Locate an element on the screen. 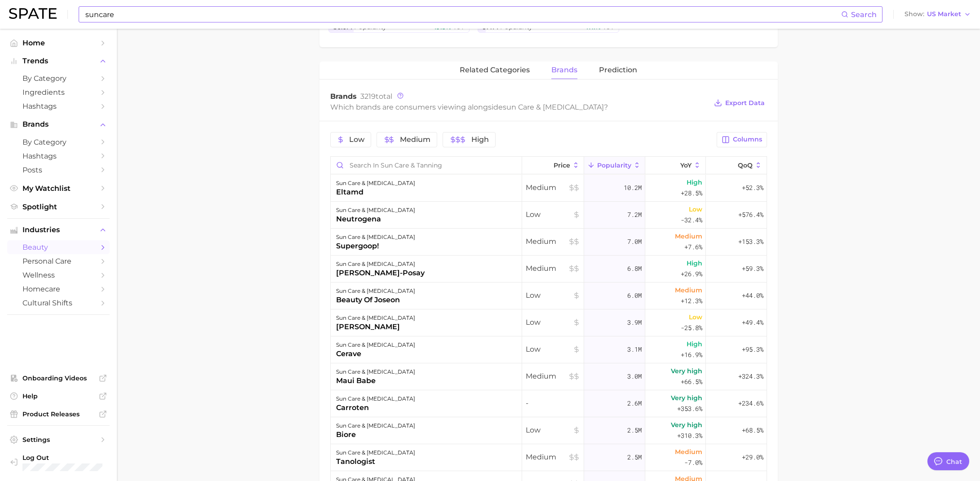 This screenshot has width=980, height=481. a: cultural shifts is located at coordinates (58, 303).